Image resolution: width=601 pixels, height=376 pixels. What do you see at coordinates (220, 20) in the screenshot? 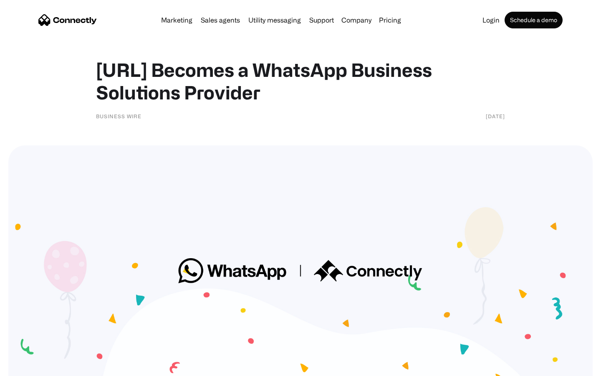
I see `a: Sales agents` at bounding box center [220, 20].